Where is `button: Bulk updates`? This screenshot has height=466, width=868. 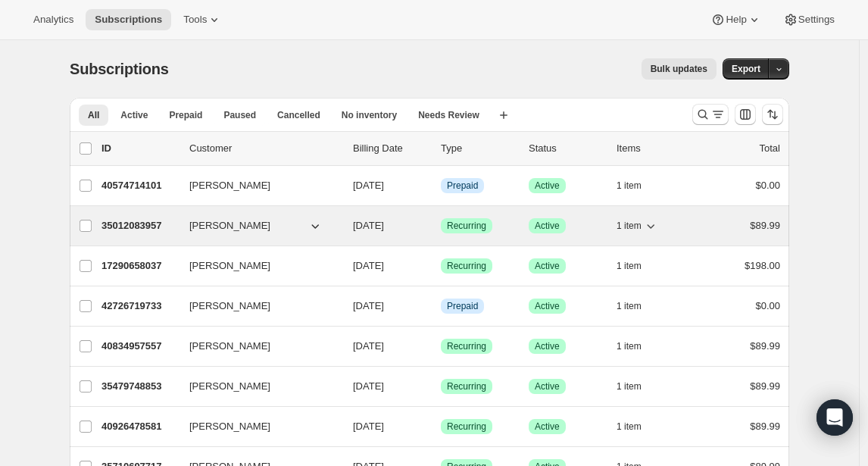 button: Bulk updates is located at coordinates (679, 69).